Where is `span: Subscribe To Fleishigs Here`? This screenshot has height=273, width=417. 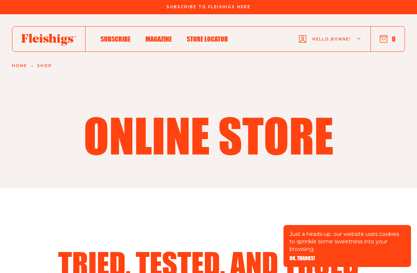
span: Subscribe To Fleishigs Here is located at coordinates (209, 7).